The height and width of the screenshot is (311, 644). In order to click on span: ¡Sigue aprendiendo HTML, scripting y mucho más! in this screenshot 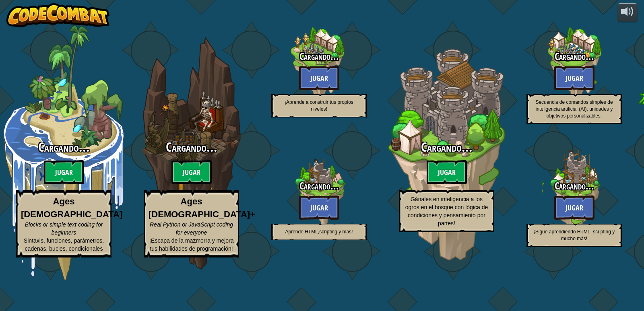, I will do `click(574, 235)`.